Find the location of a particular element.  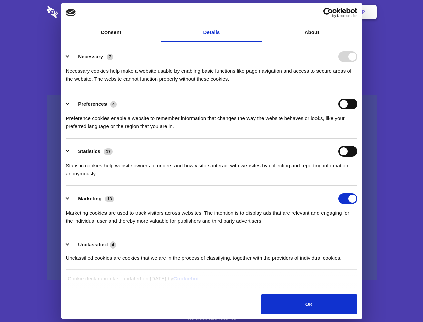

button: Statistics (17) is located at coordinates (91, 151).